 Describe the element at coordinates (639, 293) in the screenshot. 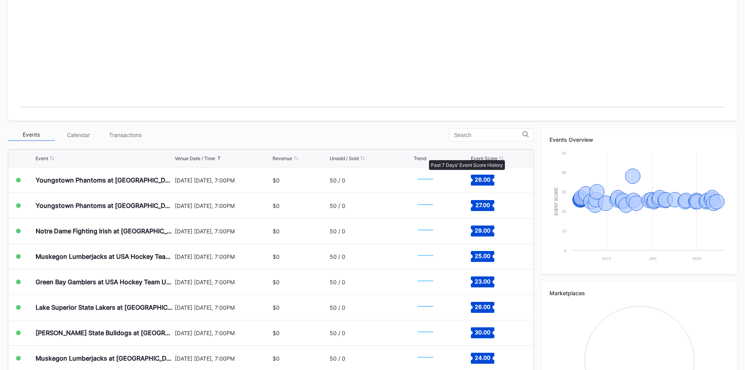

I see `div: Marketplaces` at that location.